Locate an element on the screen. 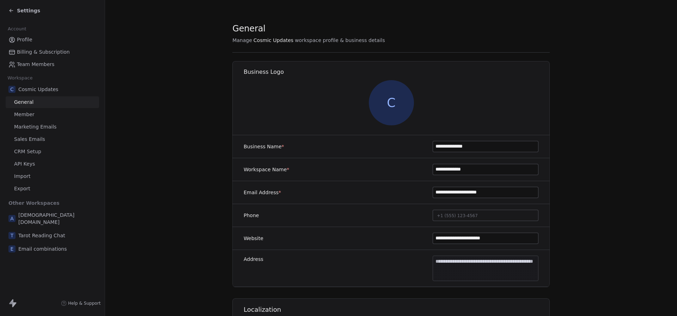 The width and height of the screenshot is (677, 316). button: +1 (555) 123-4567 is located at coordinates (486, 215).